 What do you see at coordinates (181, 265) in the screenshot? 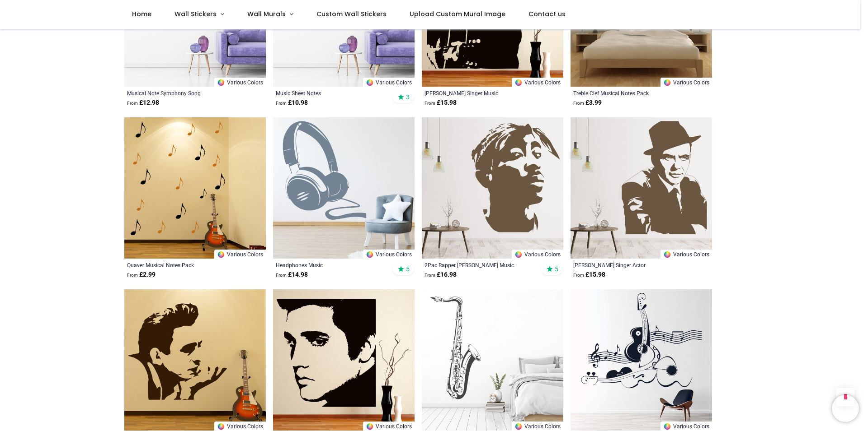
I see `a: Quaver Musical Notes Pack` at bounding box center [181, 265].